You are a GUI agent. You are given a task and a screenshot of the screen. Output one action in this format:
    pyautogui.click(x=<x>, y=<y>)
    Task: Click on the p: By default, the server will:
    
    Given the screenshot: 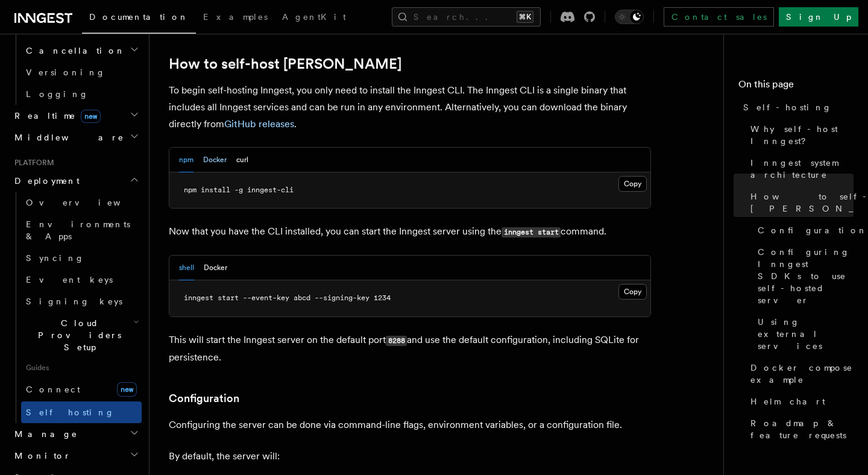 What is the action you would take?
    pyautogui.click(x=410, y=456)
    